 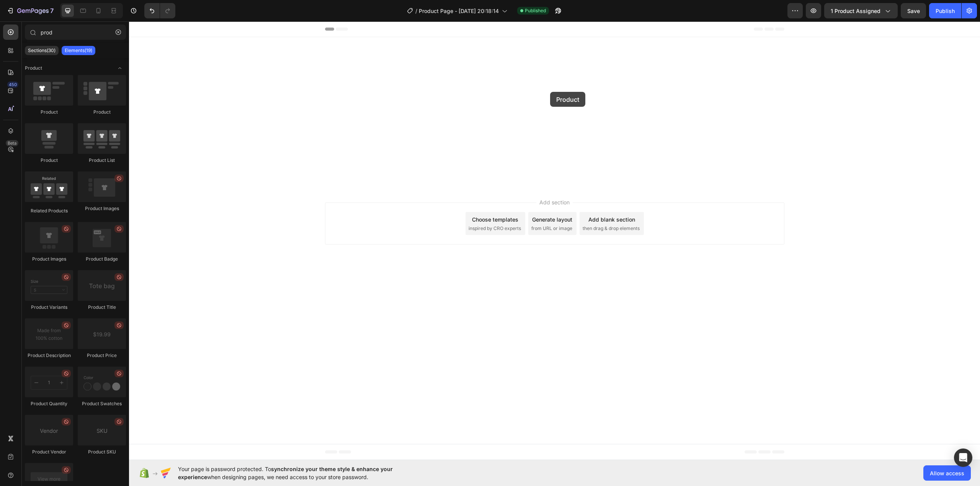 I want to click on button: 7, so click(x=30, y=11).